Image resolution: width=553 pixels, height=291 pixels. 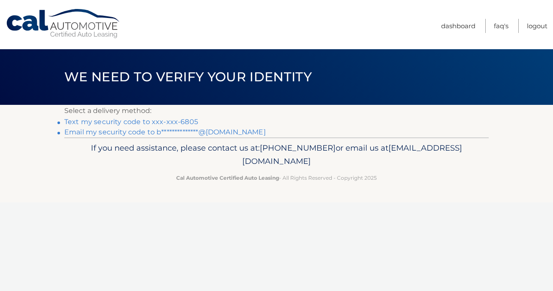 I want to click on a: FAQ's, so click(x=501, y=26).